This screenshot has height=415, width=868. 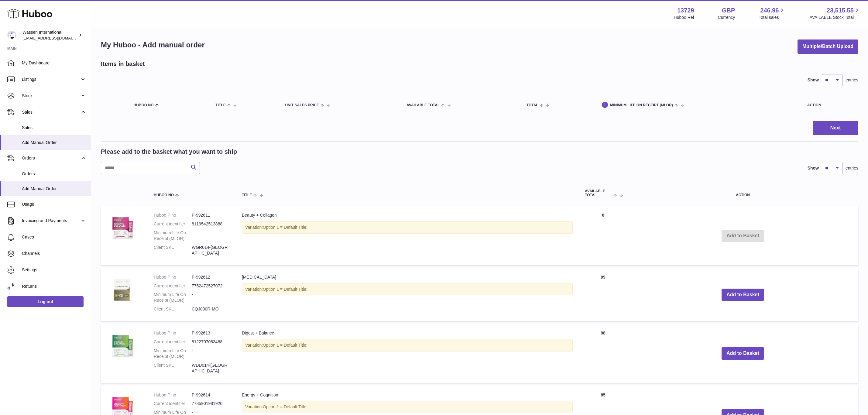 I want to click on span: 23,515.55, so click(x=840, y=10).